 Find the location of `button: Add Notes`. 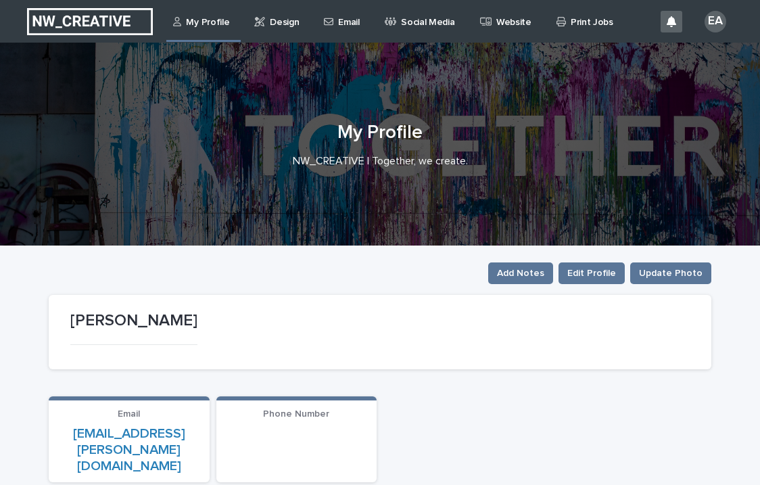

button: Add Notes is located at coordinates (520, 273).